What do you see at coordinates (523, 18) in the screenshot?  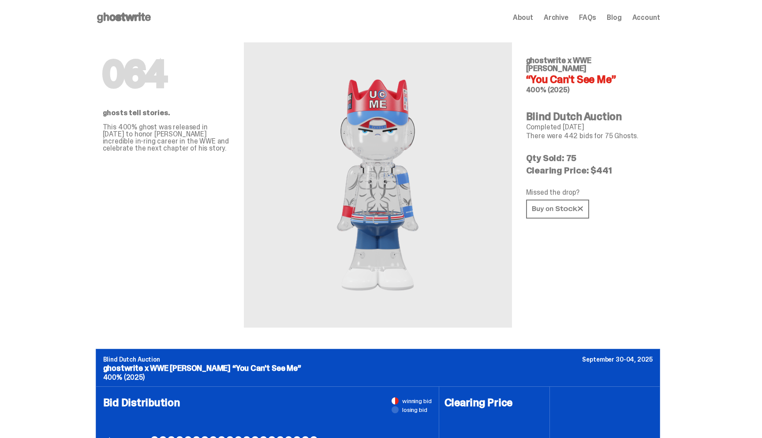 I see `a: About` at bounding box center [523, 18].